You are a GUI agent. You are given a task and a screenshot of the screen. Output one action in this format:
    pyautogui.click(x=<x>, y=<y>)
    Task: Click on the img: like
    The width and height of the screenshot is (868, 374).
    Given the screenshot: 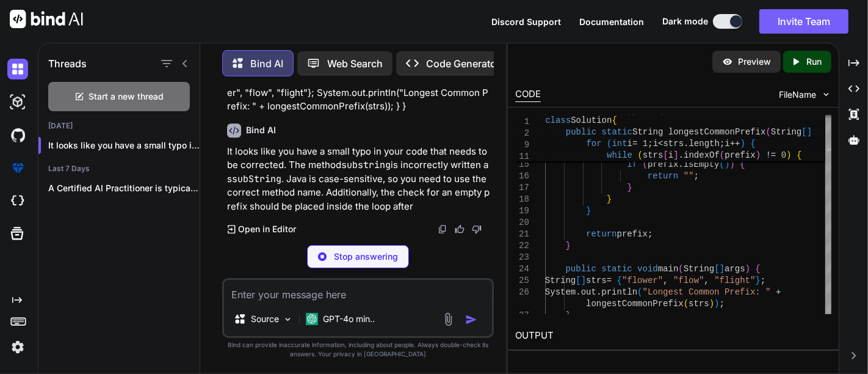 What is the action you would take?
    pyautogui.click(x=460, y=229)
    